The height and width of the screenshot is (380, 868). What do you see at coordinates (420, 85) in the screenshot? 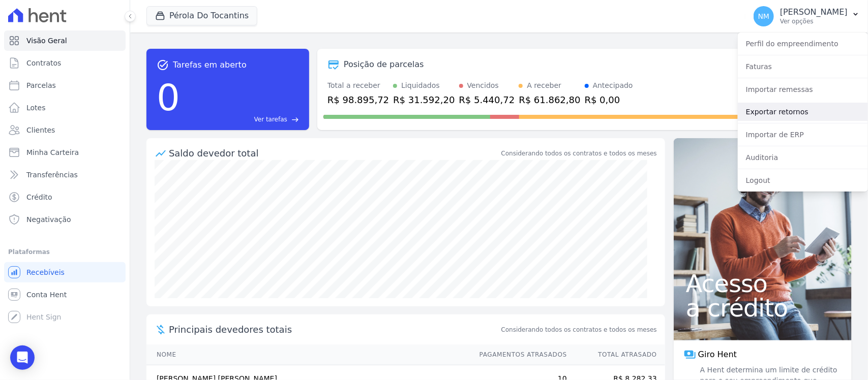
I see `div: Liquidados` at bounding box center [420, 85].